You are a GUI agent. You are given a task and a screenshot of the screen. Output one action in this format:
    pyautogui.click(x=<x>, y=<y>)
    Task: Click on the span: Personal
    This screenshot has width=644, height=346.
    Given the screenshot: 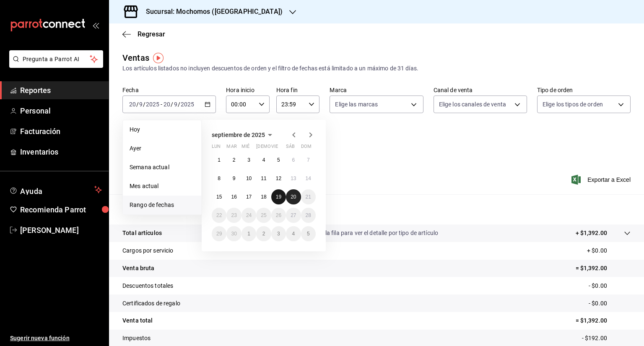 What is the action you would take?
    pyautogui.click(x=61, y=110)
    